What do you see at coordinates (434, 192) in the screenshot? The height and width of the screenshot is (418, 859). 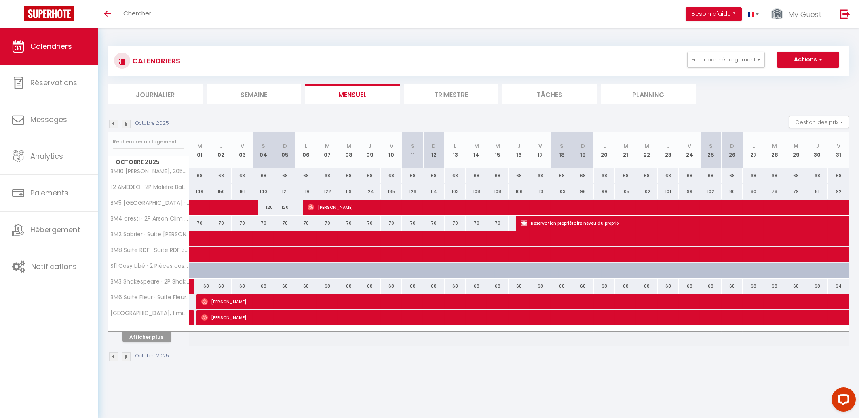 I see `div: 114` at bounding box center [434, 192].